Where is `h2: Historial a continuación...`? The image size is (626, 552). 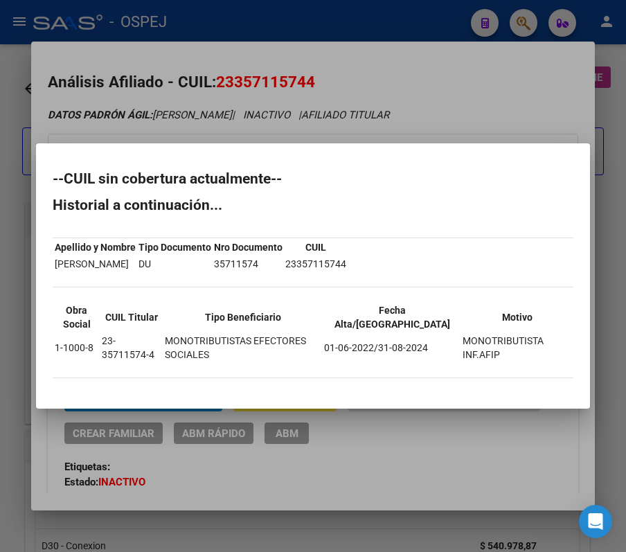 h2: Historial a continuación... is located at coordinates (313, 205).